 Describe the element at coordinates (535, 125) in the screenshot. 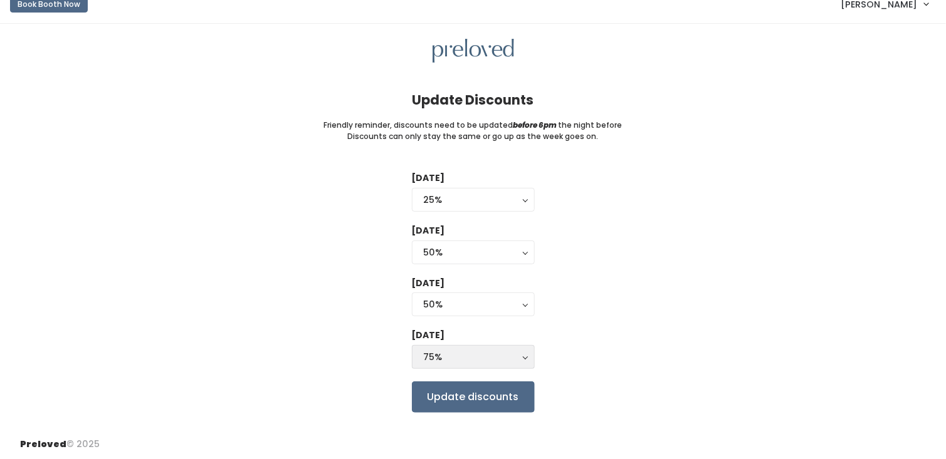

I see `i: before 6pm` at that location.